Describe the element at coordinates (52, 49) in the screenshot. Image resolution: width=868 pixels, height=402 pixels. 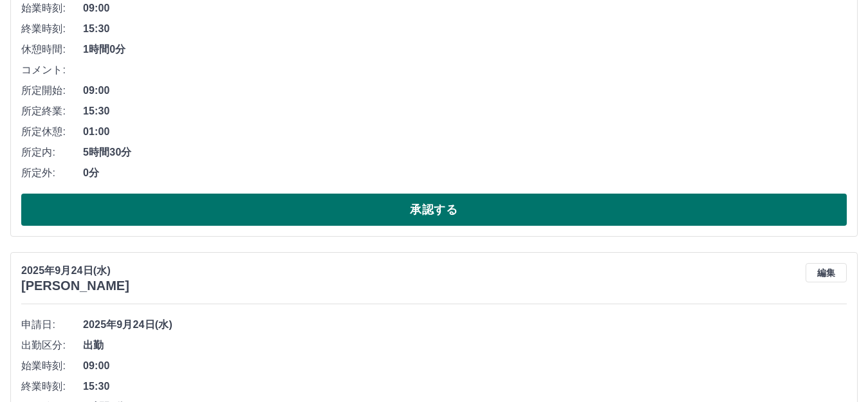
I see `span: 休憩時間:` at that location.